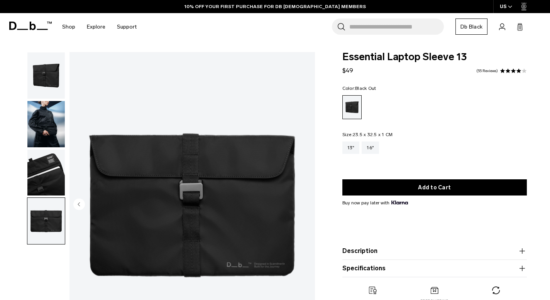 The height and width of the screenshot is (300, 550). What do you see at coordinates (368, 135) in the screenshot?
I see `legend: Size:` at bounding box center [368, 135].